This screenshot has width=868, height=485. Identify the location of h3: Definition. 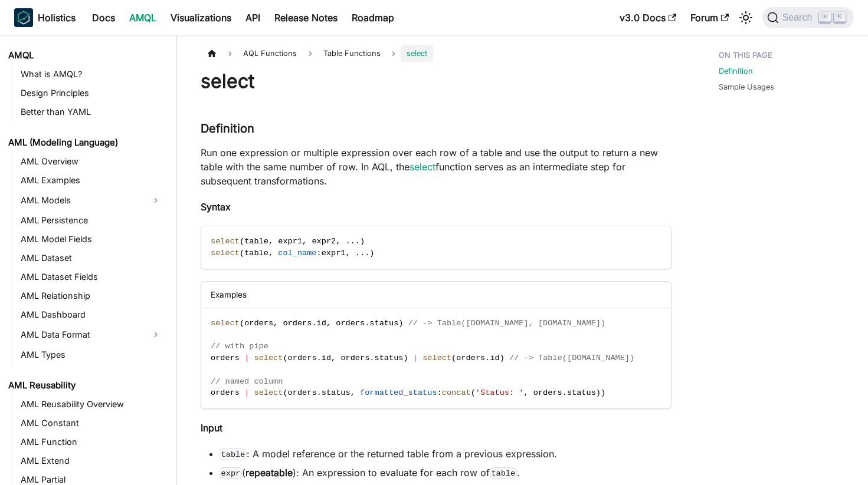
(435, 129).